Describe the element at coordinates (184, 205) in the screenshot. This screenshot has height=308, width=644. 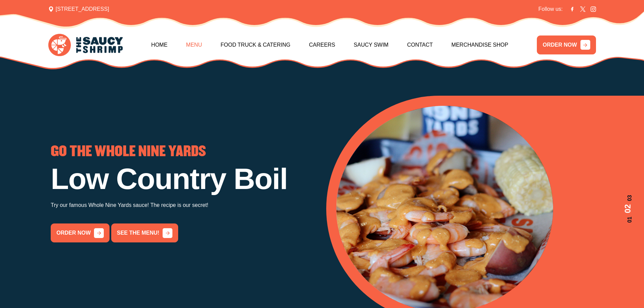
I see `p: Try our famous Whole Nine Yards sauce! The recipe is our secret!` at that location.